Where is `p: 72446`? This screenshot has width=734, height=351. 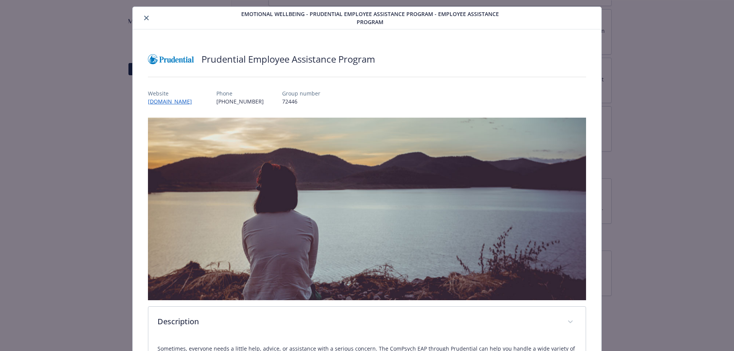
p: 72446 is located at coordinates (301, 101).